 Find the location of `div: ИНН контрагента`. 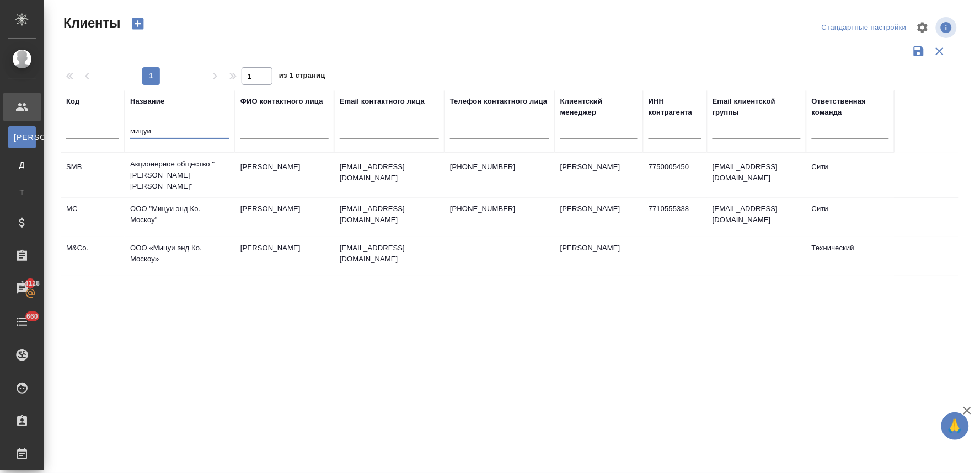

div: ИНН контрагента is located at coordinates (675, 107).